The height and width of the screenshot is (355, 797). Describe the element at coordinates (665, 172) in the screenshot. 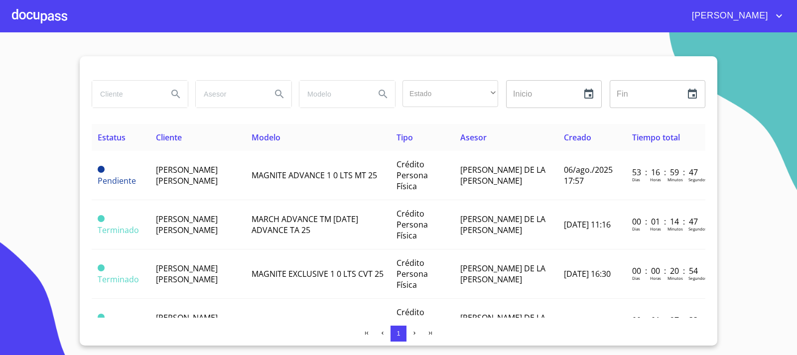

I see `p: 53 : 16 : 59 : 47` at that location.